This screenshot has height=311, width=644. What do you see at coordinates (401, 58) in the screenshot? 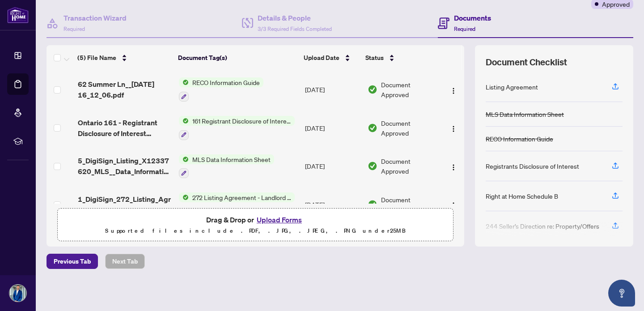
I see `th: Status` at bounding box center [401, 58].